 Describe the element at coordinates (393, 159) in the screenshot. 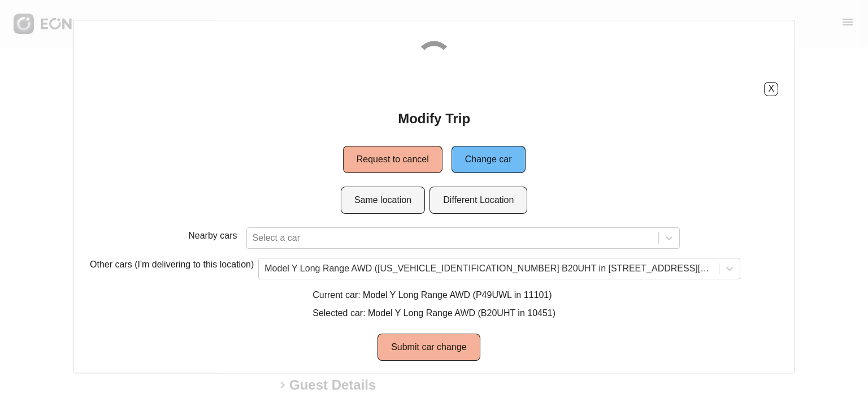

I see `button: Request to cancel` at that location.